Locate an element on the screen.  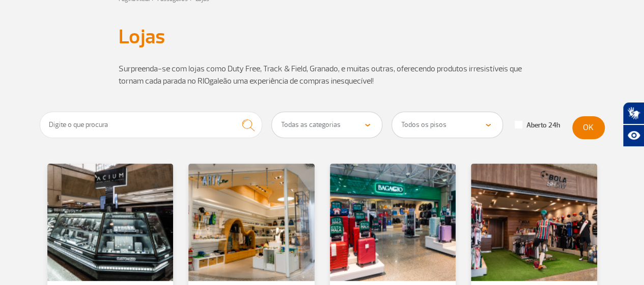
label: Aberto 24h is located at coordinates (537, 125).